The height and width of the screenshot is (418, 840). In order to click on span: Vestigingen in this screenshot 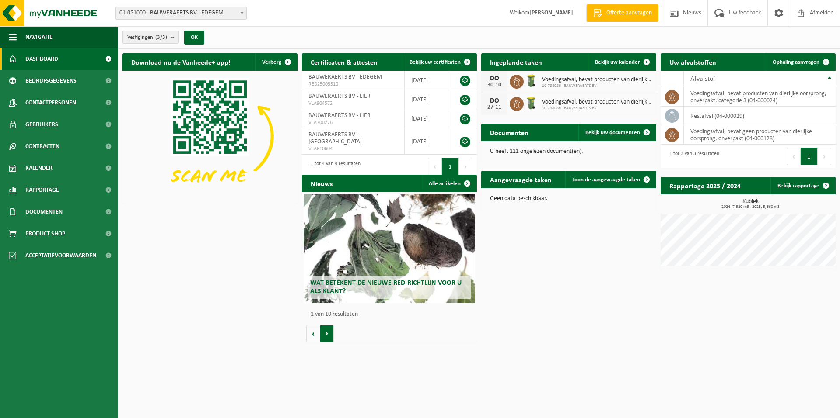, I will do `click(147, 38)`.